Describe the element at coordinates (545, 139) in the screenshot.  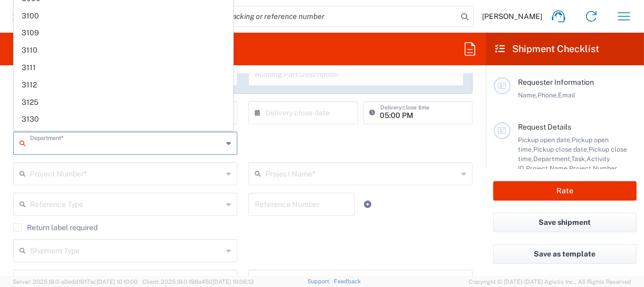
I see `span: Pickup open date,` at that location.